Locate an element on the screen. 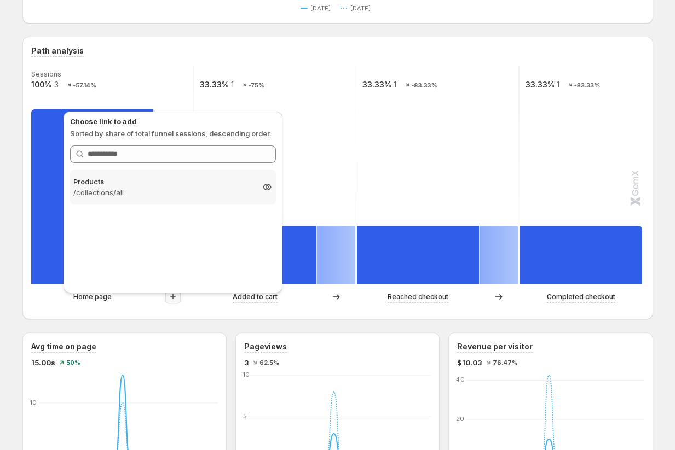 The height and width of the screenshot is (450, 675). span: 76.47% is located at coordinates (505, 363).